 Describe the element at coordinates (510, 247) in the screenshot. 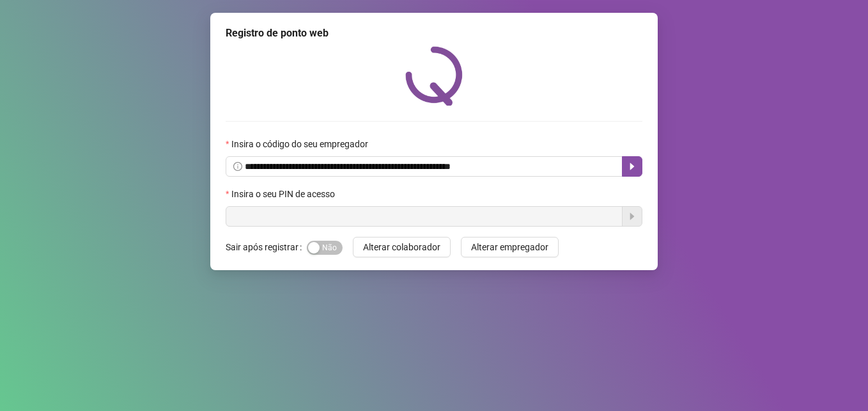

I see `button: Alterar empregador` at that location.